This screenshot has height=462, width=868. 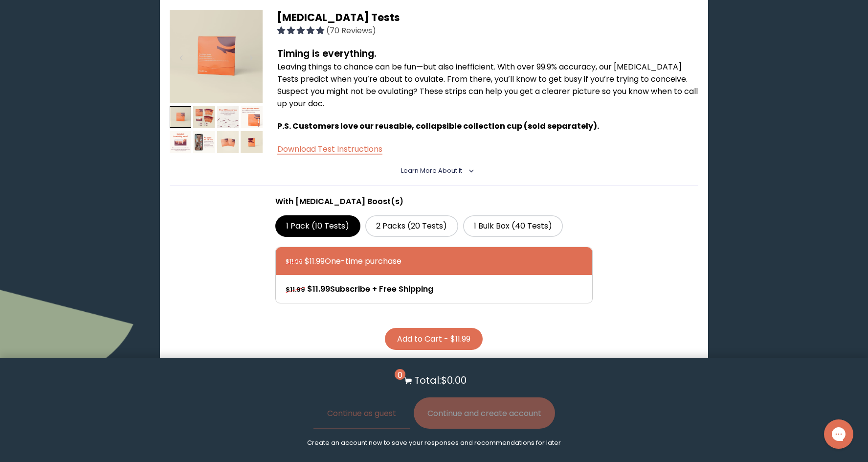 I want to click on label: 2 Packs (20 Tests), so click(x=412, y=226).